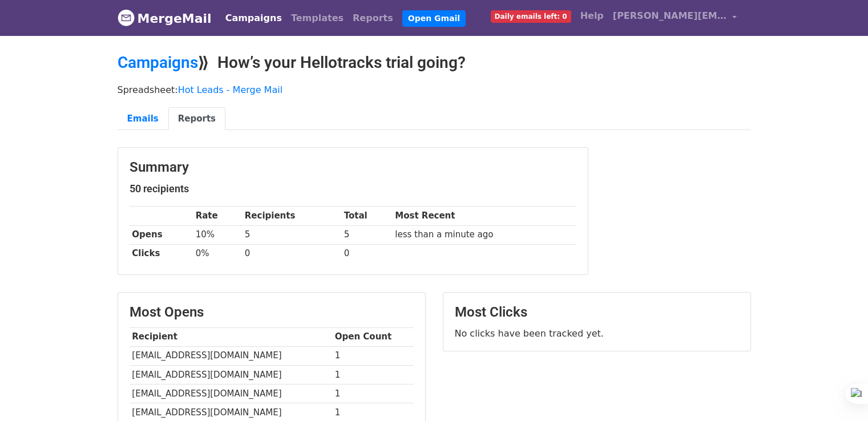 This screenshot has height=421, width=868. Describe the element at coordinates (217, 234) in the screenshot. I see `td: 10%` at that location.